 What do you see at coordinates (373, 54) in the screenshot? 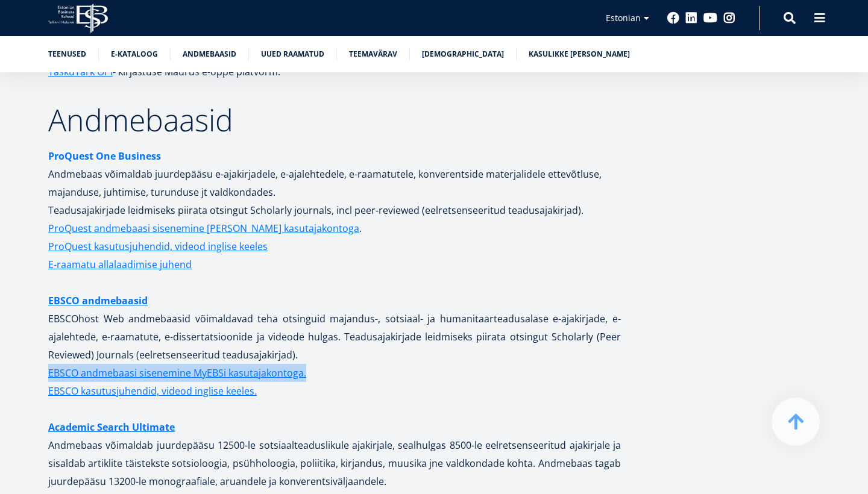
I see `a: Teemavärav` at bounding box center [373, 54].